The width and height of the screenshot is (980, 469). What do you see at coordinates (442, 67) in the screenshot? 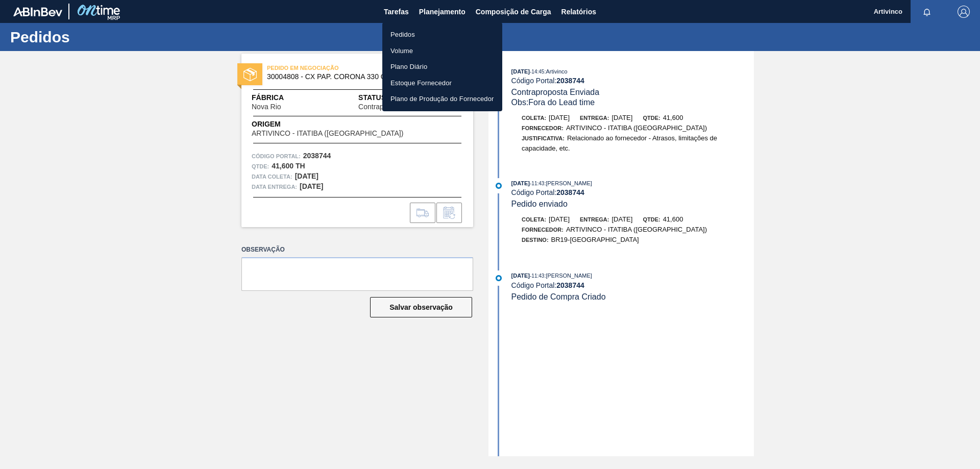
I see `li: Plano Diário` at bounding box center [442, 67].